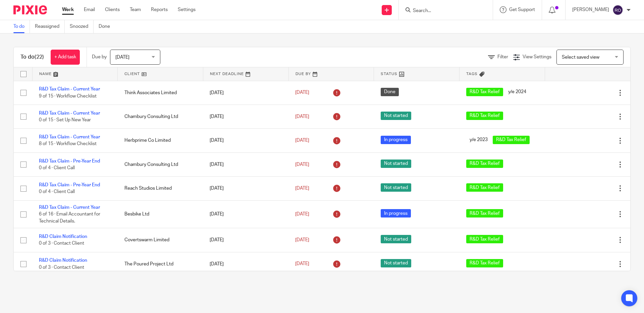  Describe the element at coordinates (472, 74) in the screenshot. I see `span: Tags` at that location.